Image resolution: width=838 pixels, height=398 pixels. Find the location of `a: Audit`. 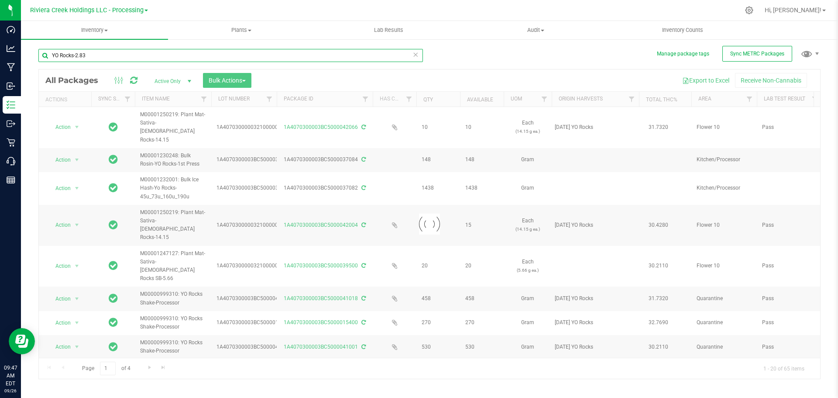

a: Audit is located at coordinates (536, 30).